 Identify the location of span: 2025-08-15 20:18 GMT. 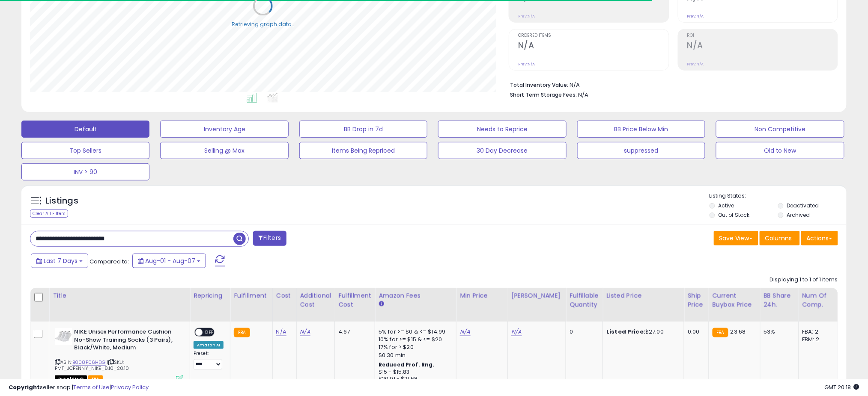
(842, 387).